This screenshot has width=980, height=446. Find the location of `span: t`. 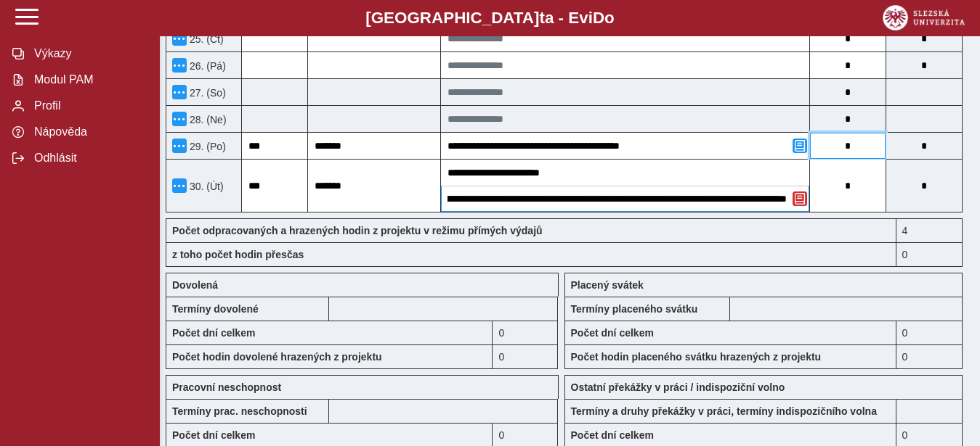

span: t is located at coordinates (541, 17).